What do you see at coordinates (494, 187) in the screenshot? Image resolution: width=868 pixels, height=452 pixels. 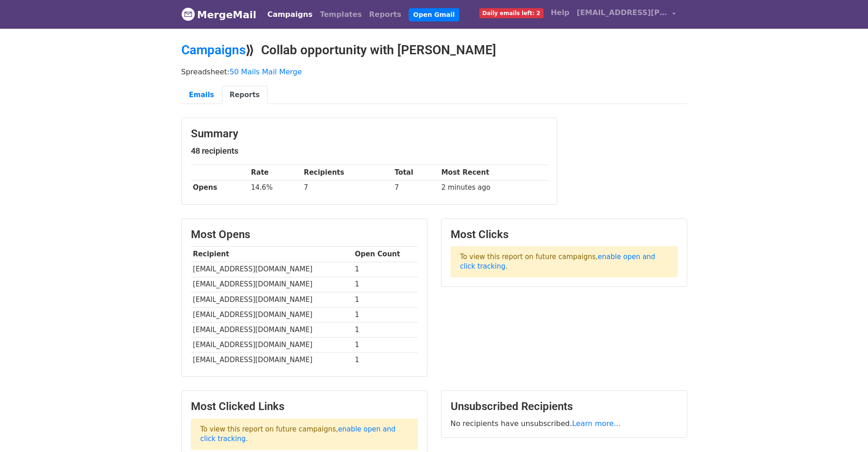 I see `td: 2 minutes ago` at bounding box center [494, 187].